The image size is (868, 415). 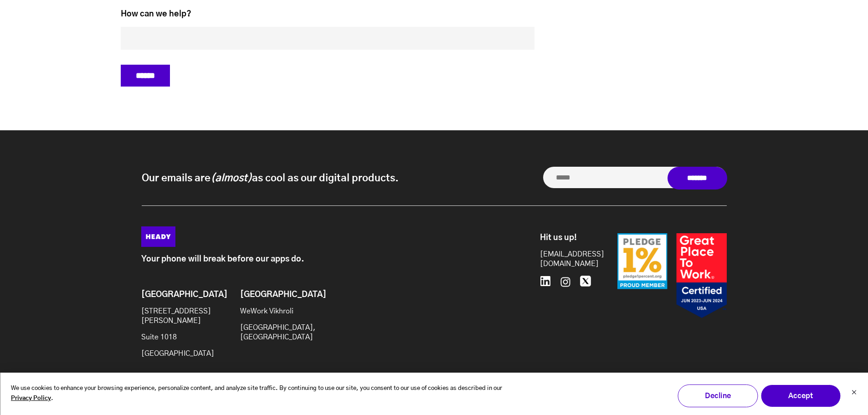 I want to click on p: WeWork Vikhroli, so click(x=277, y=311).